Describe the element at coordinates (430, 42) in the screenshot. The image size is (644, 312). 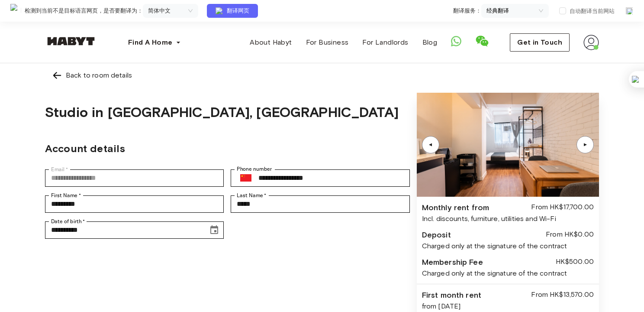
I see `span: Blog` at that location.